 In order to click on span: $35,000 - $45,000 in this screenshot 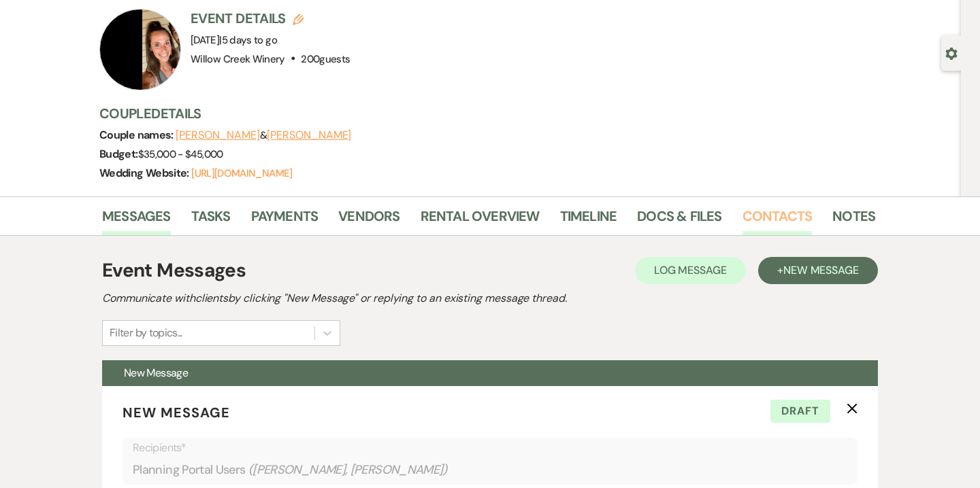, I will do `click(180, 154)`.